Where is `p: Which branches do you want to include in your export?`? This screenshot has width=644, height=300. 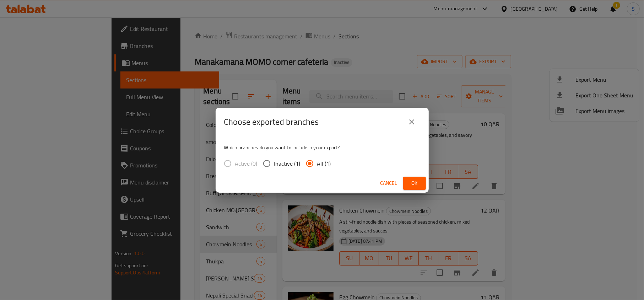
p: Which branches do you want to include in your export? is located at coordinates (322, 148).